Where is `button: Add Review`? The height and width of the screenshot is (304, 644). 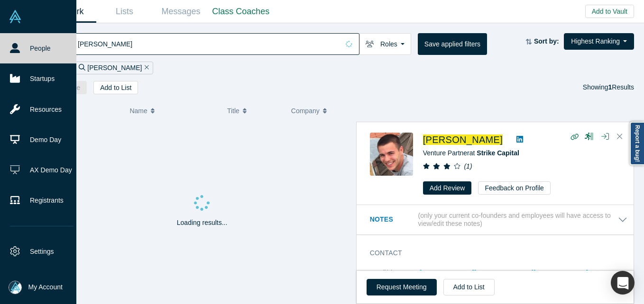 button: Add Review is located at coordinates (447, 188).